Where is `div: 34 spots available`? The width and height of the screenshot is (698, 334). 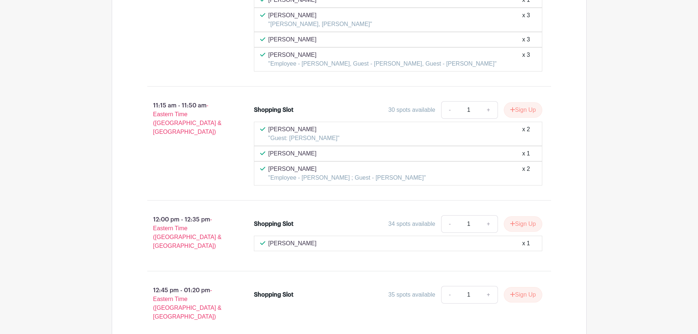 div: 34 spots available is located at coordinates (412, 224).